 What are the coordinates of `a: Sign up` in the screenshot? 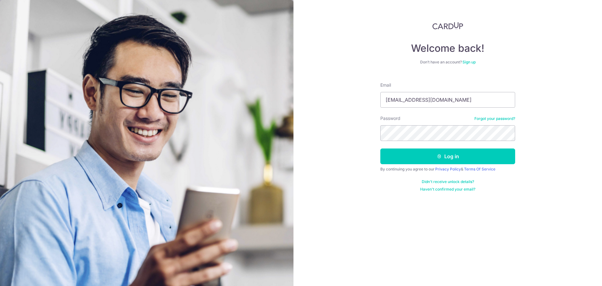 It's located at (469, 62).